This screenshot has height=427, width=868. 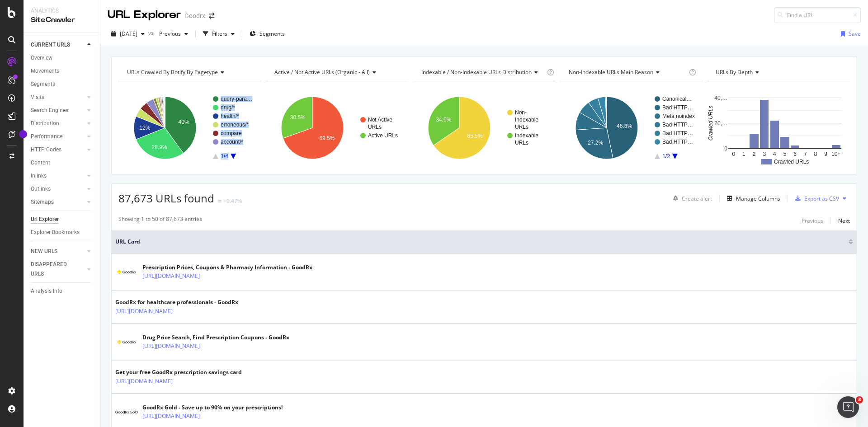 I want to click on text: 10+, so click(x=836, y=154).